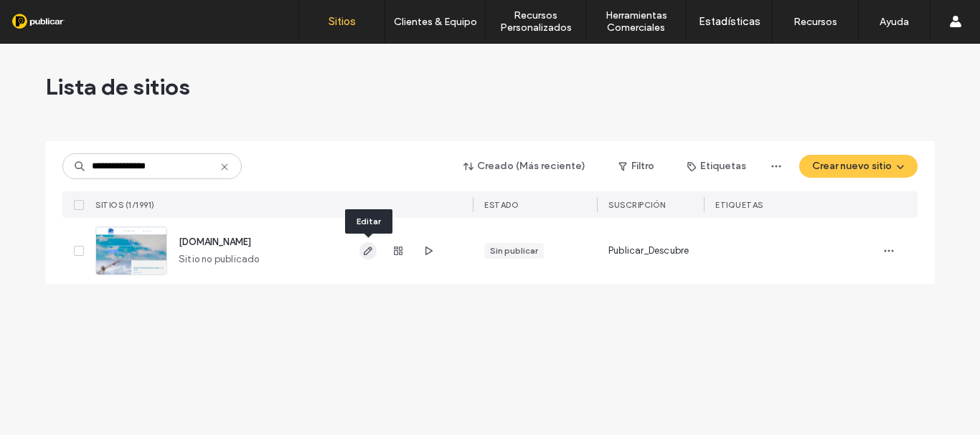 The image size is (980, 435). What do you see at coordinates (637, 166) in the screenshot?
I see `button: Filtro` at bounding box center [637, 166].